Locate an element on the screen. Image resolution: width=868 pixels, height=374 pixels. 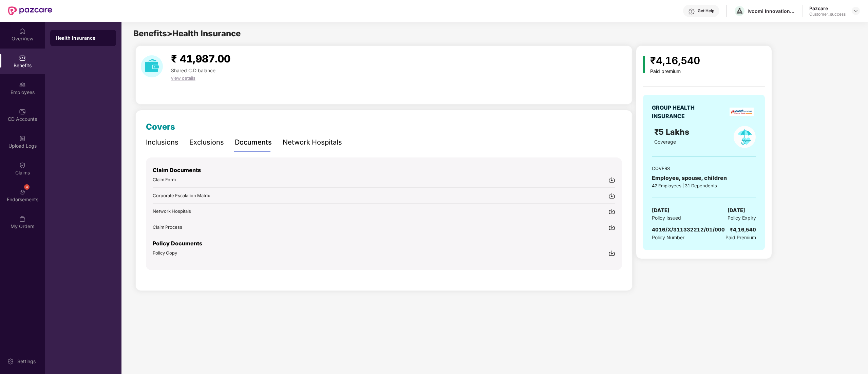
div: Health Insurance is located at coordinates (83, 38).